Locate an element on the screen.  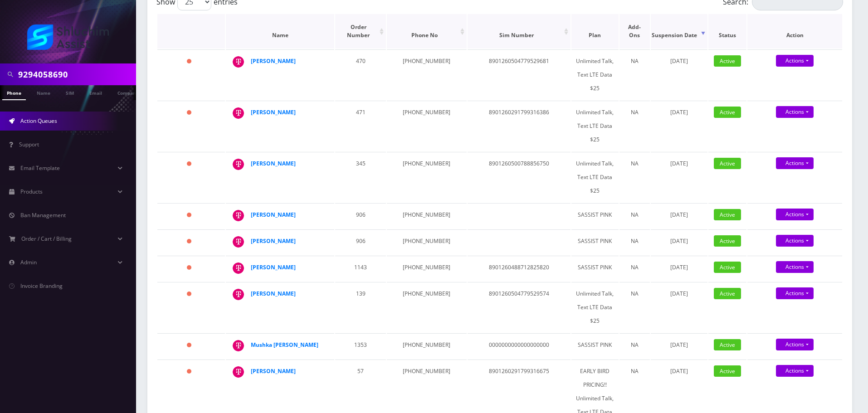
th: Phone No: activate to sort column ascending is located at coordinates (426, 31).